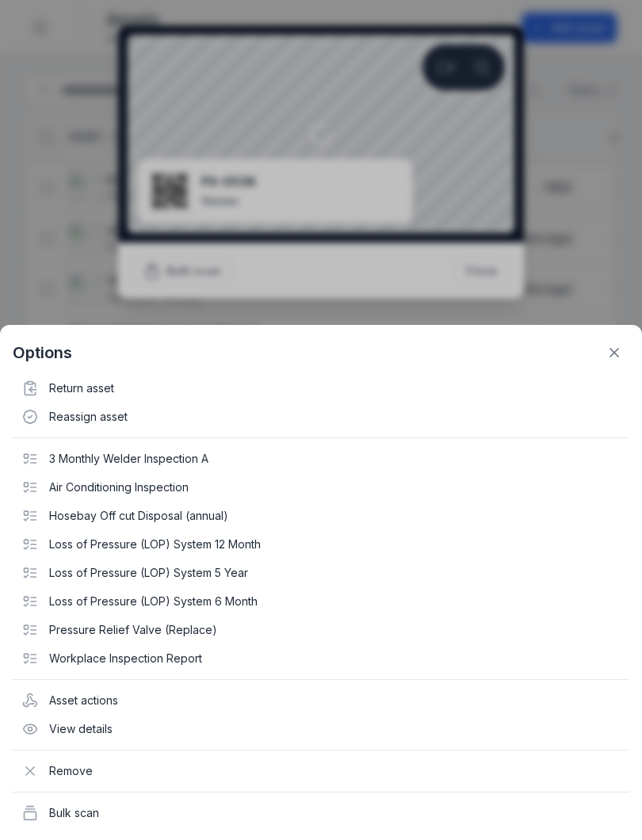 This screenshot has height=840, width=642. Describe the element at coordinates (321, 630) in the screenshot. I see `div: Pressure Relief Valve (Replace)` at that location.